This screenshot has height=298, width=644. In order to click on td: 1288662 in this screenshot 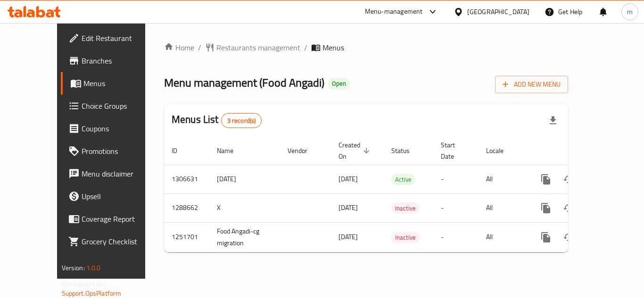, I will do `click(186, 207)`.